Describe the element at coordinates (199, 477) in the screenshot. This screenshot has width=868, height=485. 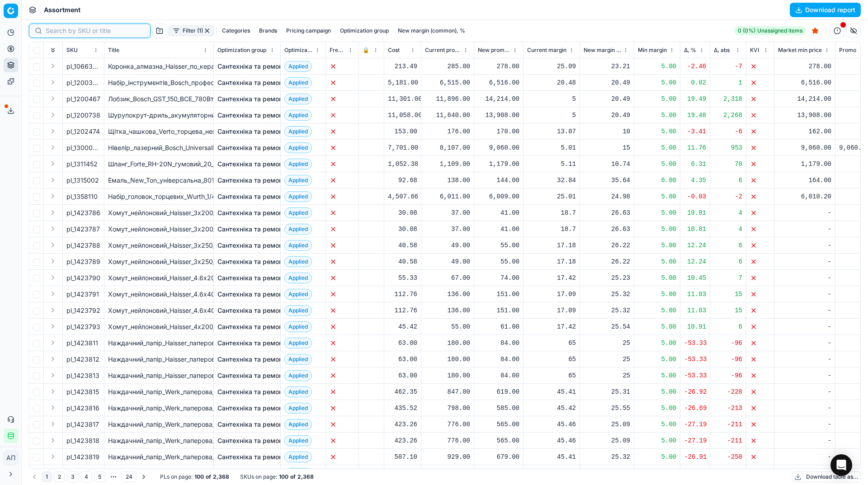
I see `strong: 100` at that location.